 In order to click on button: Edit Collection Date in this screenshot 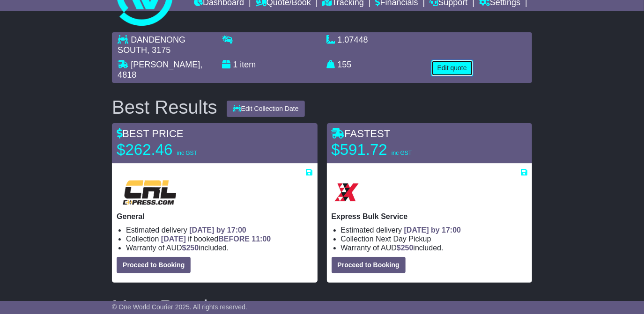, I will do `click(265, 109)`.